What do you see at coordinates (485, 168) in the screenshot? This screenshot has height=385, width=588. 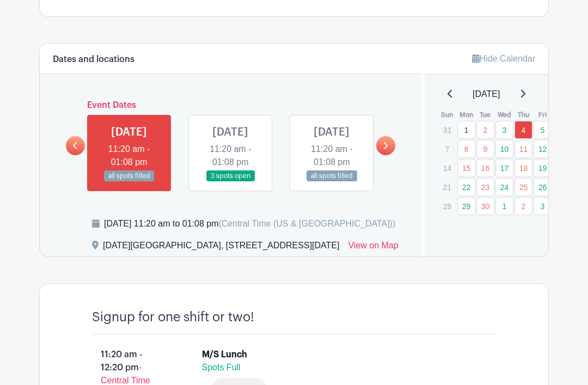 I see `a: 16` at bounding box center [485, 168].